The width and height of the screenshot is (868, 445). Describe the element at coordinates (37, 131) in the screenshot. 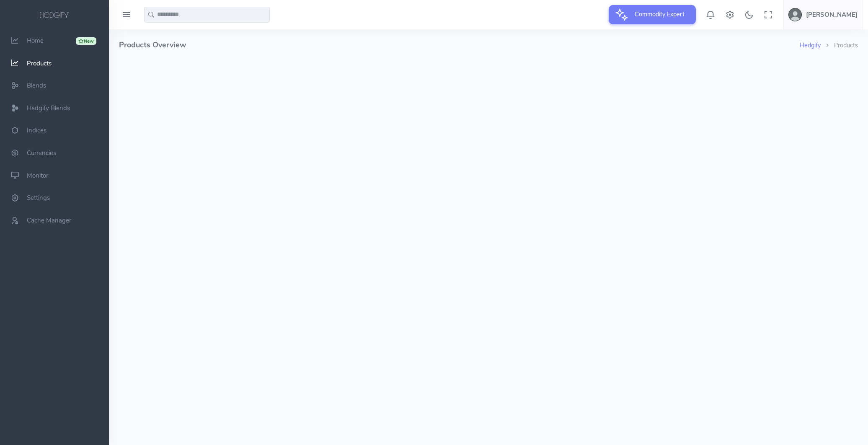

I see `span: Indices` at that location.